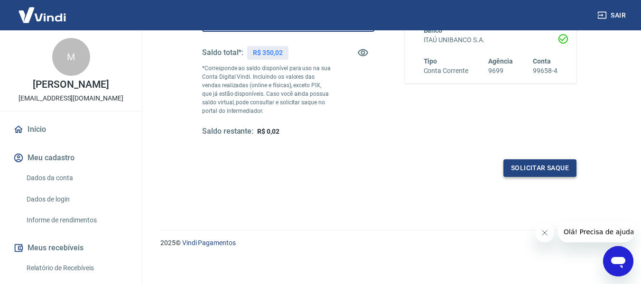 The width and height of the screenshot is (641, 284). Describe the element at coordinates (223, 53) in the screenshot. I see `h5: Saldo total*:` at that location.